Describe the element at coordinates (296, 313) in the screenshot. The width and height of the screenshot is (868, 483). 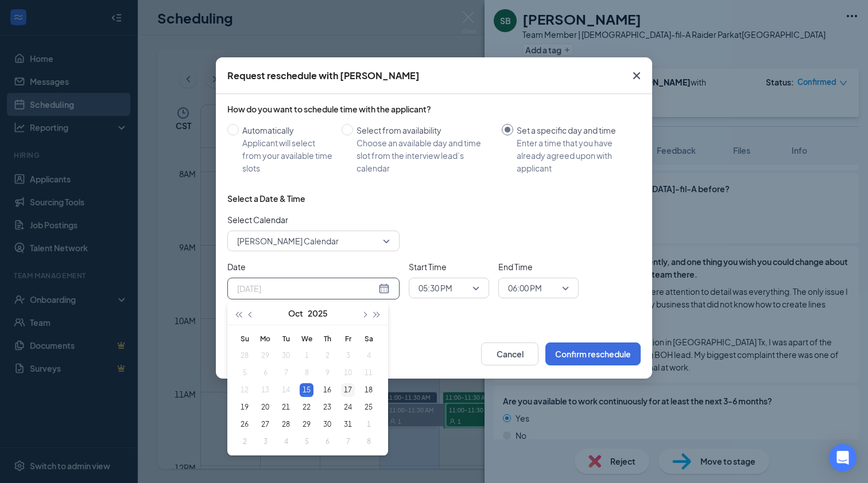
I see `button: Oct` at that location.